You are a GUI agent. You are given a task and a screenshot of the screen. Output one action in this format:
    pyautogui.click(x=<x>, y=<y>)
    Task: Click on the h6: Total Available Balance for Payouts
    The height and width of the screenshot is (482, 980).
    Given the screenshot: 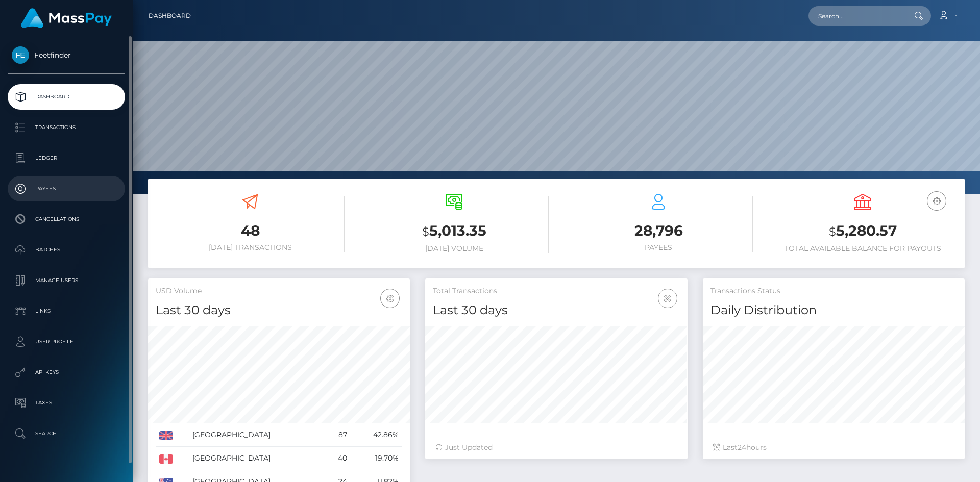 What is the action you would take?
    pyautogui.click(x=862, y=248)
    